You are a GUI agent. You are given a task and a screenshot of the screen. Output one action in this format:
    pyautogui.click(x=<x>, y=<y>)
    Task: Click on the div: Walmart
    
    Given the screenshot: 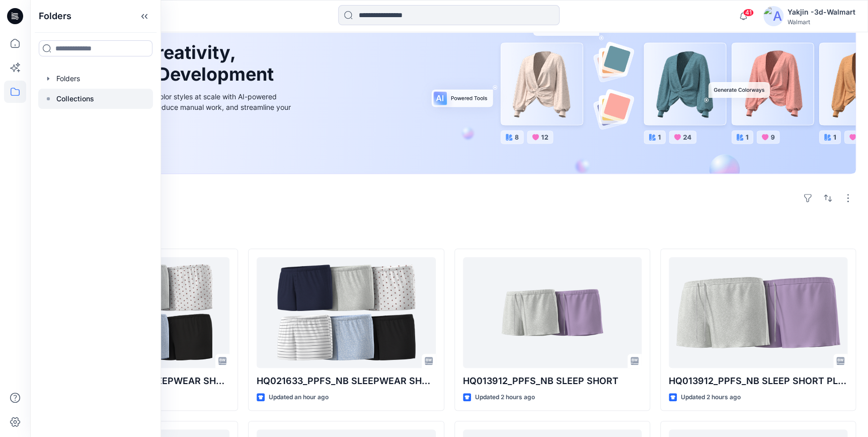 What is the action you would take?
    pyautogui.click(x=821, y=21)
    